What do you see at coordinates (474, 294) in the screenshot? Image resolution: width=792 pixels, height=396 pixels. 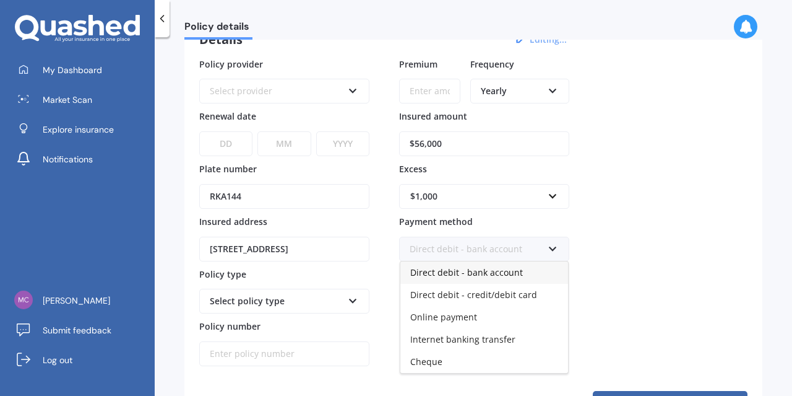 I see `span: Direct debit - credit/debit card` at bounding box center [474, 294].